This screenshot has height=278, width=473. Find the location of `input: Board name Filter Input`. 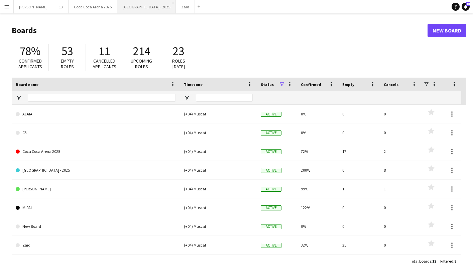

input: Board name Filter Input is located at coordinates (102, 98).